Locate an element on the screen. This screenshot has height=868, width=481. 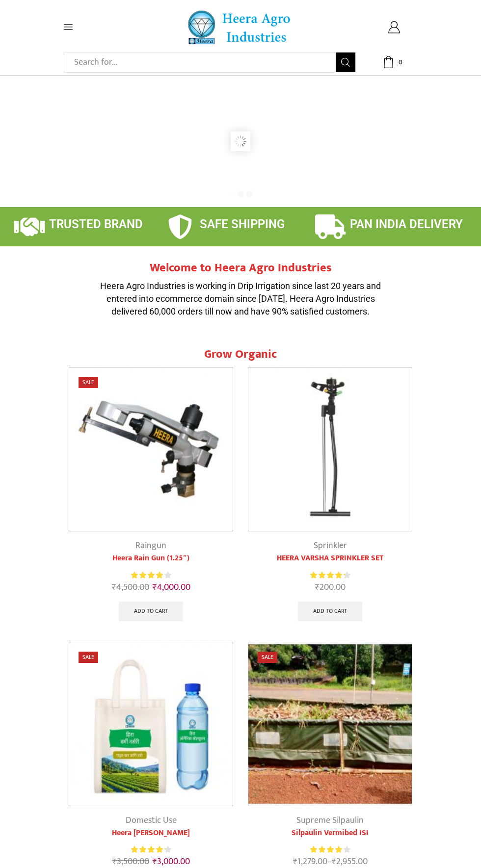
span: PAN INDIA DELIVERY is located at coordinates (406, 224).